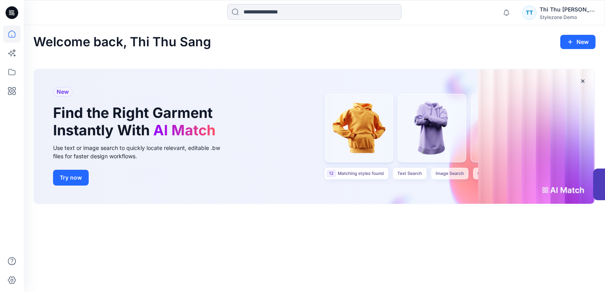  What do you see at coordinates (122, 42) in the screenshot?
I see `h2: Welcome back, Thi Thu Sang` at bounding box center [122, 42].